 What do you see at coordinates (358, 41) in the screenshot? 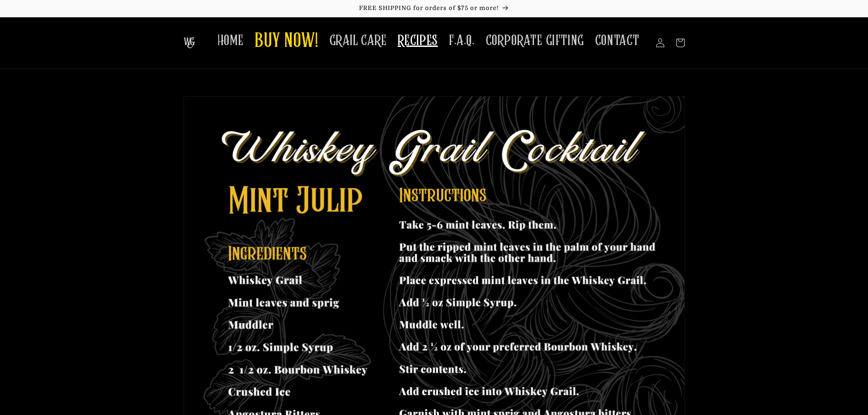
I see `span: GRAIL CARE` at bounding box center [358, 41].